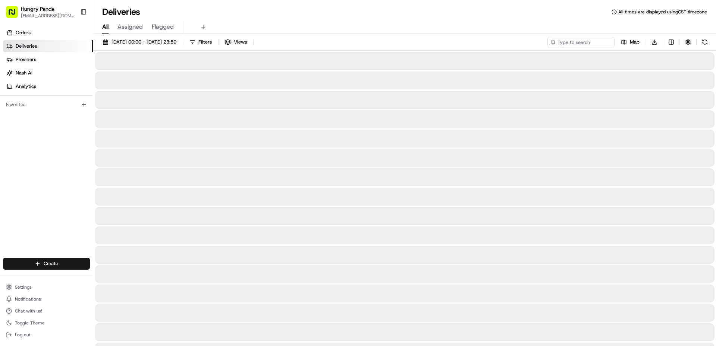 This screenshot has width=716, height=346. What do you see at coordinates (130, 27) in the screenshot?
I see `span: Assigned` at bounding box center [130, 27].